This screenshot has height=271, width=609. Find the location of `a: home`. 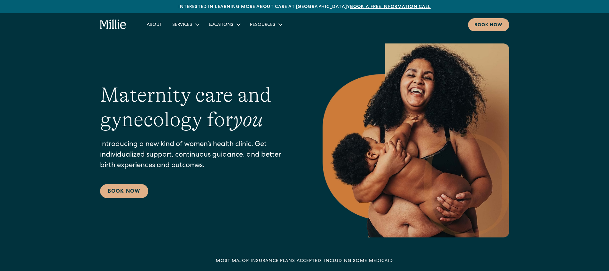

a: home is located at coordinates (113, 25).